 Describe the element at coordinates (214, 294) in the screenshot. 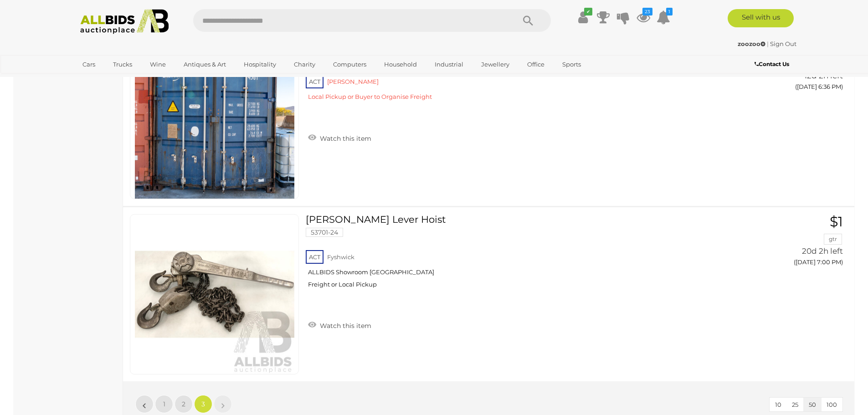

I see `img: 53701-24a.jpg` at that location.